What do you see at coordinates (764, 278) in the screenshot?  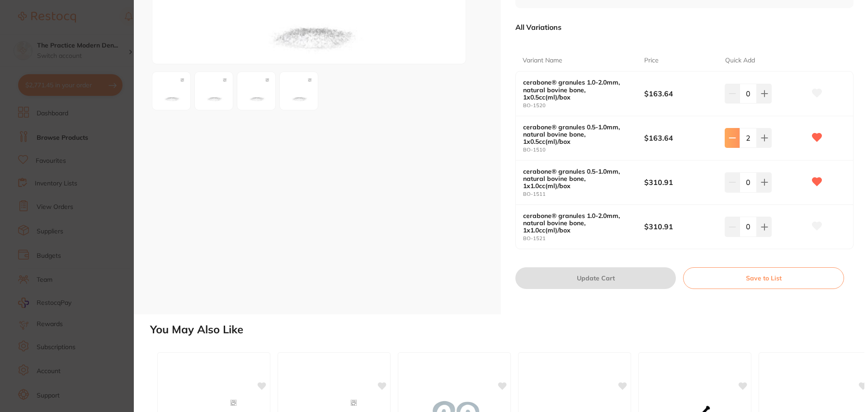 I see `button: Save to List` at bounding box center [764, 278].